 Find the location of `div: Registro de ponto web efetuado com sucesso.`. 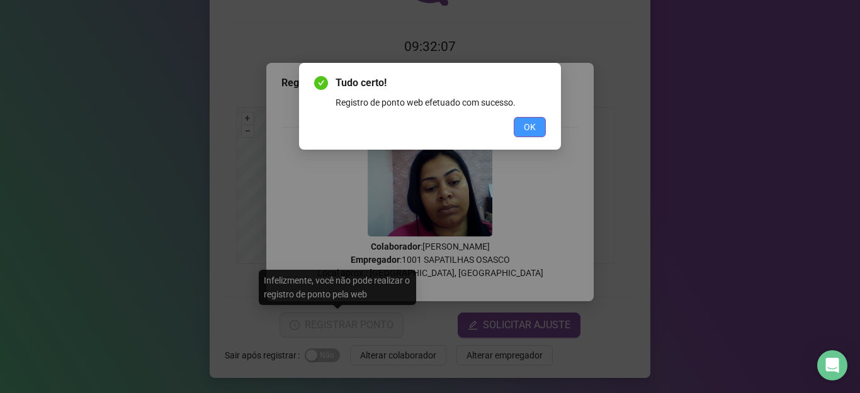

div: Registro de ponto web efetuado com sucesso. is located at coordinates (441, 103).